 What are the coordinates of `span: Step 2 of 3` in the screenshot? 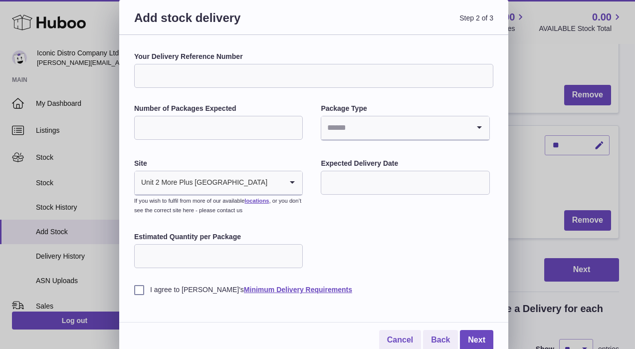 It's located at (403, 23).